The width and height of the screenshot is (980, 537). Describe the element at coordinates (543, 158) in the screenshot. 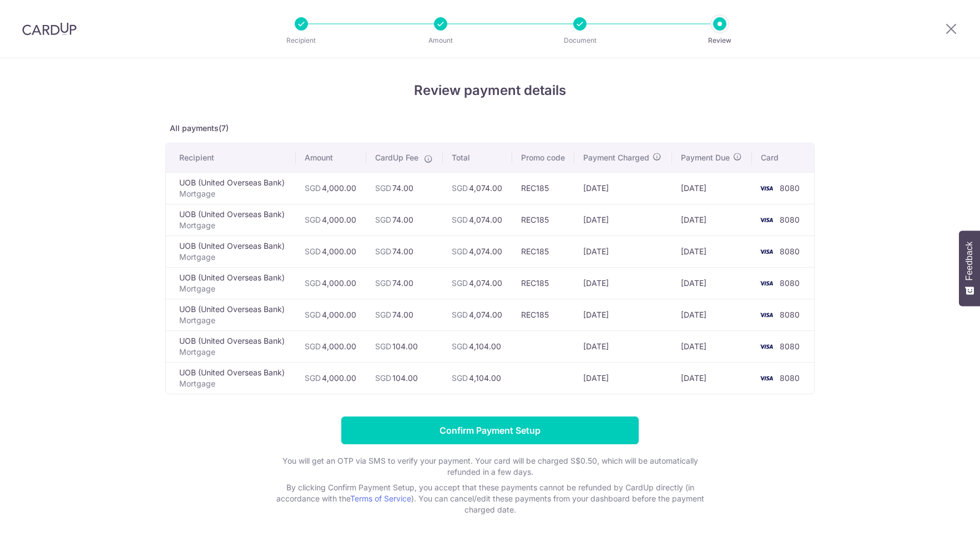

I see `th: Promo code` at that location.